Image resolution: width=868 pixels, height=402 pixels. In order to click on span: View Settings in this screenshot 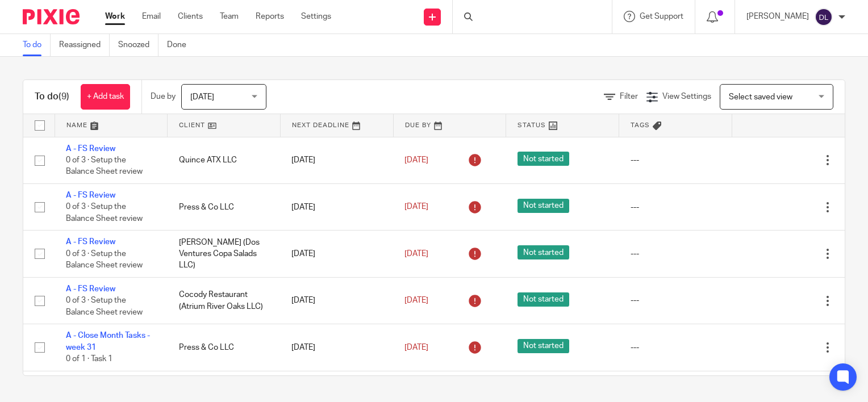, I will do `click(687, 96)`.